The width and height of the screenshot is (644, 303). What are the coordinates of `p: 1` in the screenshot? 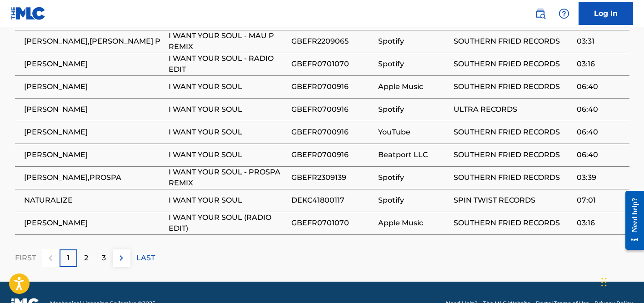 It's located at (68, 258).